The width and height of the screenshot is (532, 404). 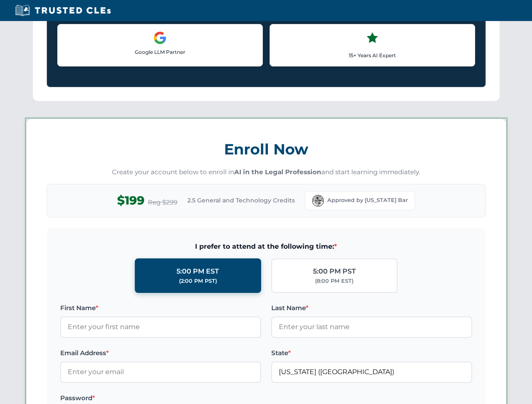 What do you see at coordinates (372, 55) in the screenshot?
I see `p: 15+ Years AI Expert` at bounding box center [372, 55].